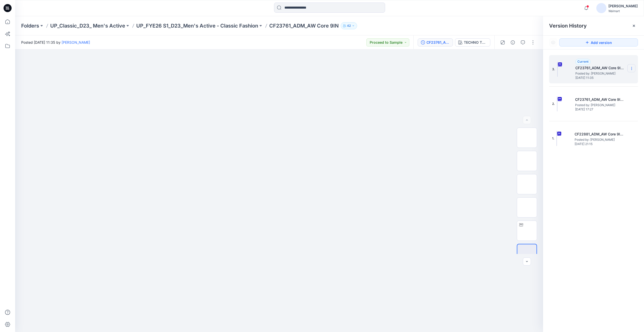 The width and height of the screenshot is (644, 332). What do you see at coordinates (304, 26) in the screenshot?
I see `p: CF23761_ADM_AW Core 9IN` at bounding box center [304, 26].